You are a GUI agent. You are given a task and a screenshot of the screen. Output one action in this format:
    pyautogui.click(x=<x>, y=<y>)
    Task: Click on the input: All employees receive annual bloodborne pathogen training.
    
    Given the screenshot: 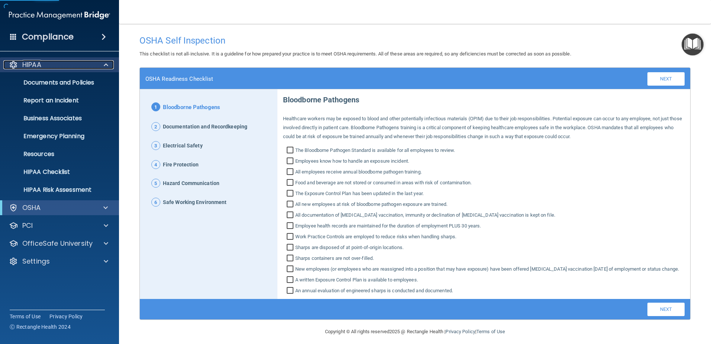 What is the action you would take?
    pyautogui.click(x=291, y=173)
    